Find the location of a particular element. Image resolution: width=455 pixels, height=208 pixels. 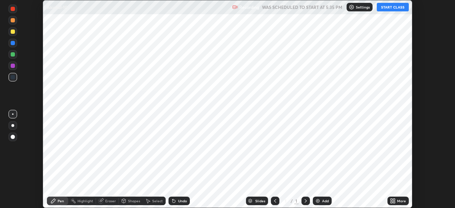

div: Eraser is located at coordinates (110, 201).